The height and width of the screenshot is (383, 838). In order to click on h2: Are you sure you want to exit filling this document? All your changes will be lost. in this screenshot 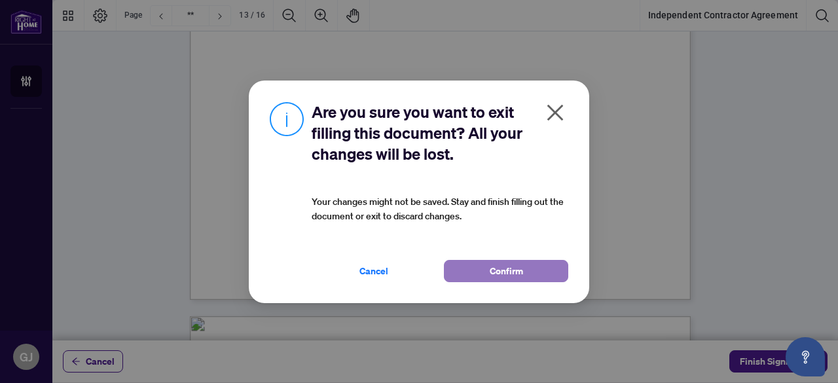, I will do `click(440, 133)`.